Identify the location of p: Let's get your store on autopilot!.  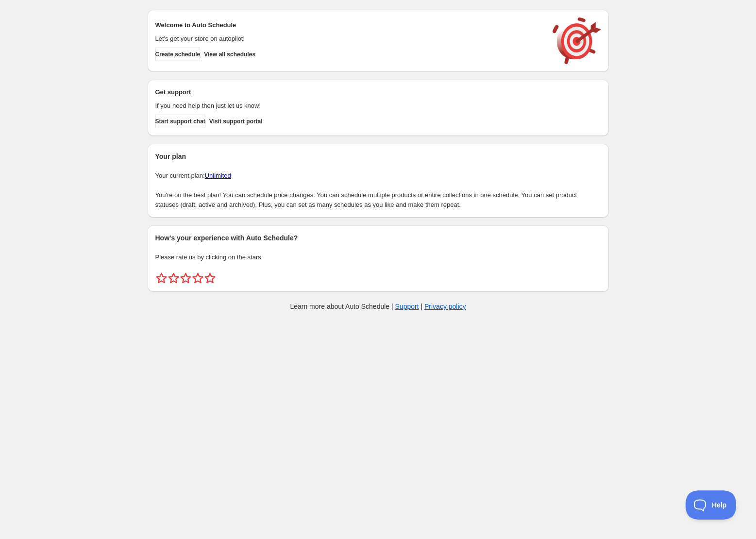
(349, 39).